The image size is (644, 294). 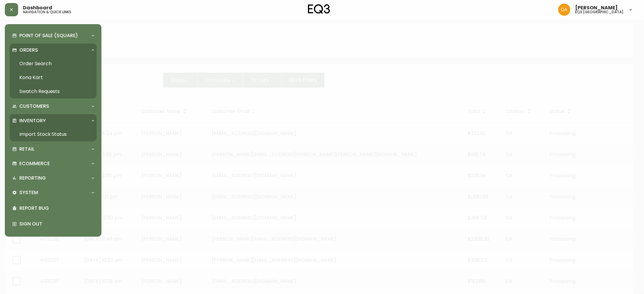 I want to click on div: Customers, so click(x=53, y=106).